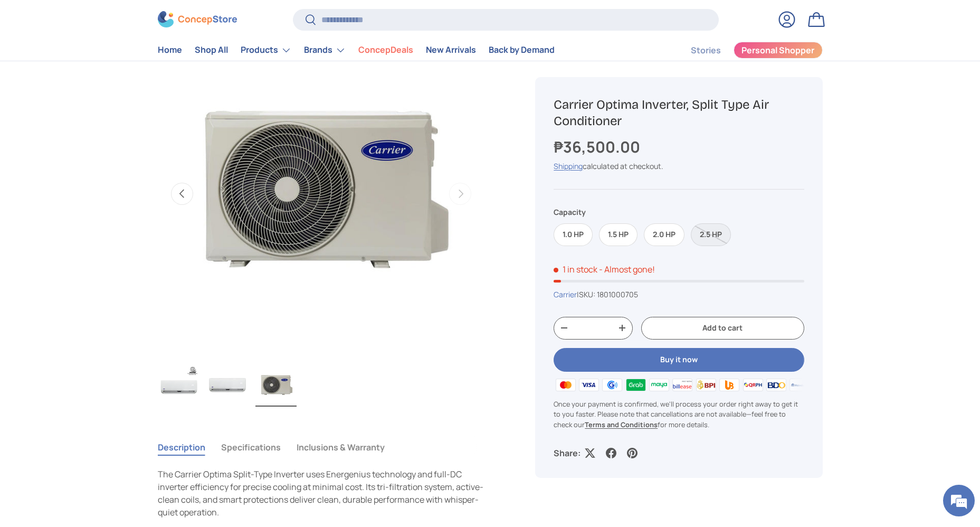  What do you see at coordinates (102, 307) in the screenshot?
I see `textarea: Type your message and hit 'Enter'` at bounding box center [102, 307].